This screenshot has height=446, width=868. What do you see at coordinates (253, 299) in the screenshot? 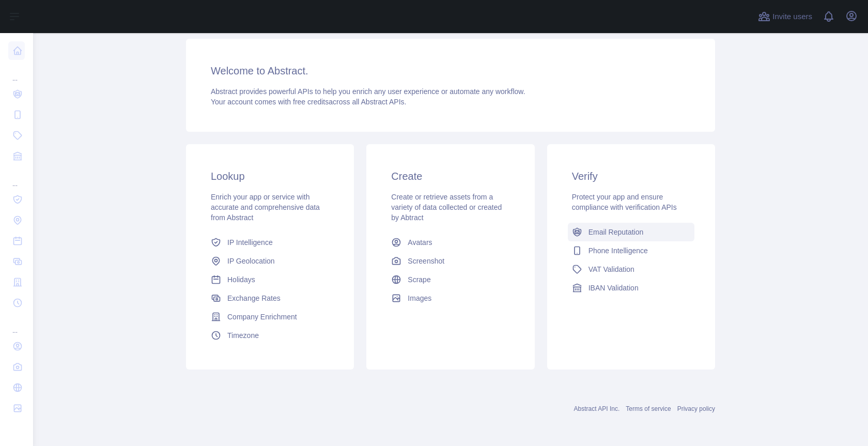
I see `span: Exchange Rates` at bounding box center [253, 299].